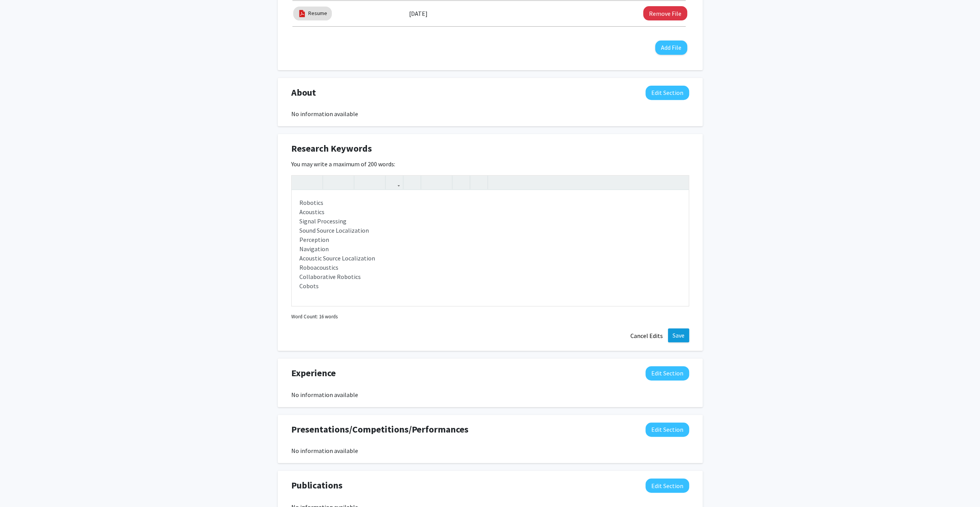 This screenshot has width=980, height=507. What do you see at coordinates (314, 316) in the screenshot?
I see `small: Word Count: 16 words` at bounding box center [314, 316].